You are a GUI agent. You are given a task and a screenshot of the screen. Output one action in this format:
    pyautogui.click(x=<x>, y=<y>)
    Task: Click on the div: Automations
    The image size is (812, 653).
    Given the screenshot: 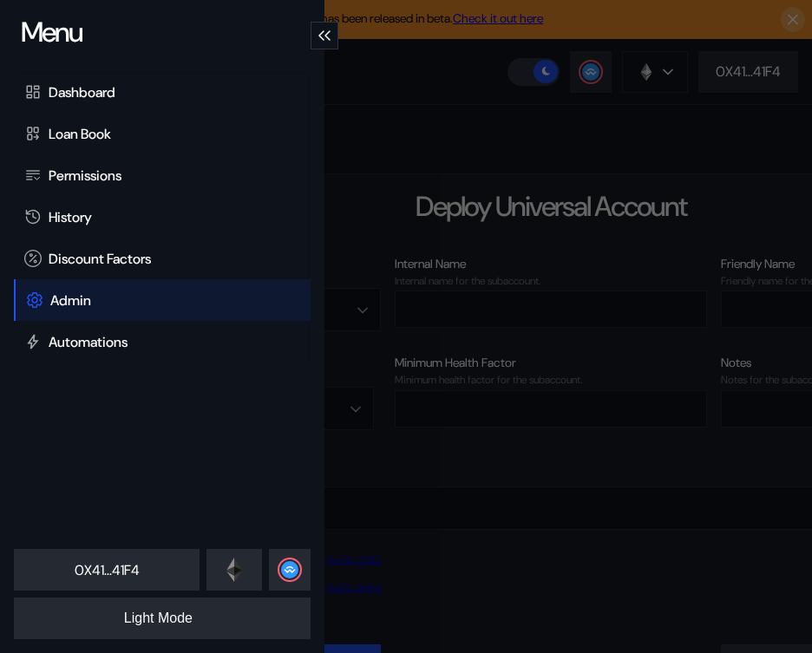 What is the action you would take?
    pyautogui.click(x=87, y=342)
    